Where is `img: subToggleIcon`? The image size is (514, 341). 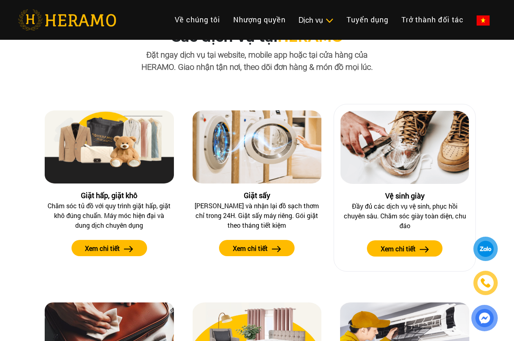
img: subToggleIcon is located at coordinates (329, 21).